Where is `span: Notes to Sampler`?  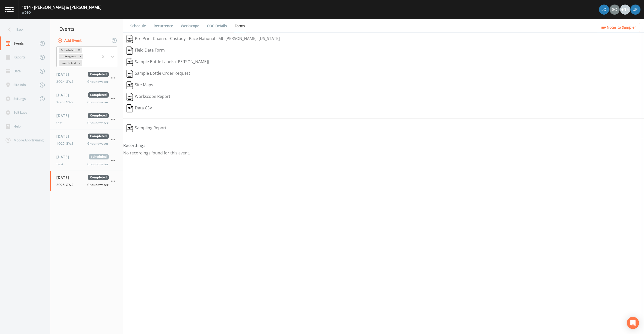 span: Notes to Sampler is located at coordinates (622, 27).